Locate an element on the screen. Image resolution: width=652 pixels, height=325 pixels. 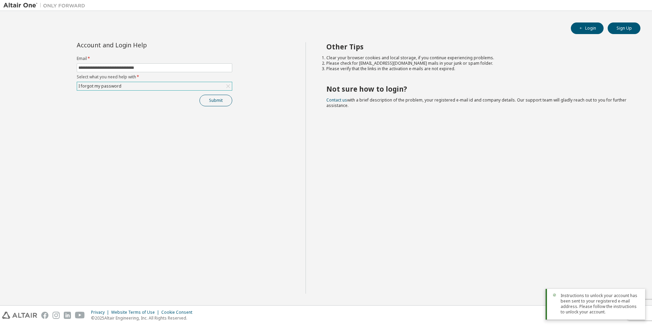
img: youtube.svg is located at coordinates (80, 316).